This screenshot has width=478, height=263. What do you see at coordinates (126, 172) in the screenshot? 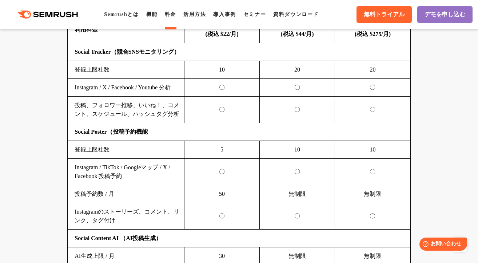
I see `td: Instagram / TikTok / Googleマップ / X / Facebook 投稿予約` at bounding box center [126, 172].